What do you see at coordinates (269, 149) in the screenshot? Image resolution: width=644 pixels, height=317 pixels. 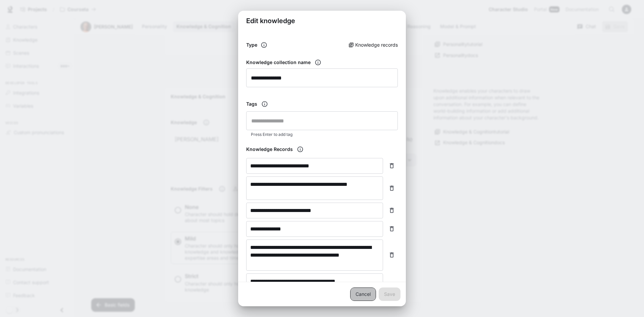 I see `h6: Knowledge Records` at bounding box center [269, 149].